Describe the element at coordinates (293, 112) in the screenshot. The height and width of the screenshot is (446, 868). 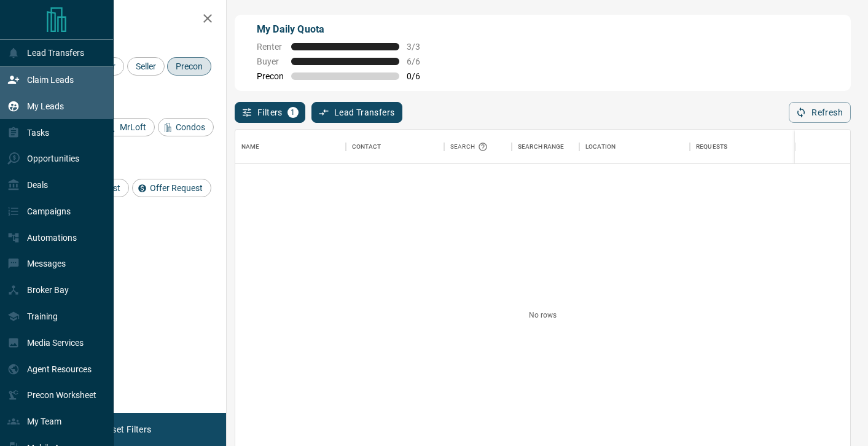
I see `span: 1` at that location.